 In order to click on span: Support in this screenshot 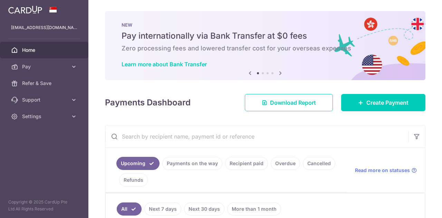, I will do `click(45, 100)`.